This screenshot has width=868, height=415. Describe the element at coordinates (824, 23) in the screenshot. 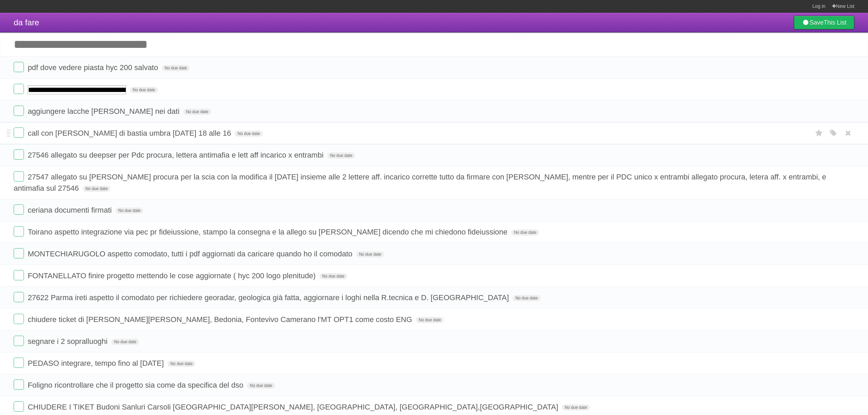

I see `a: SaveThis List` at that location.